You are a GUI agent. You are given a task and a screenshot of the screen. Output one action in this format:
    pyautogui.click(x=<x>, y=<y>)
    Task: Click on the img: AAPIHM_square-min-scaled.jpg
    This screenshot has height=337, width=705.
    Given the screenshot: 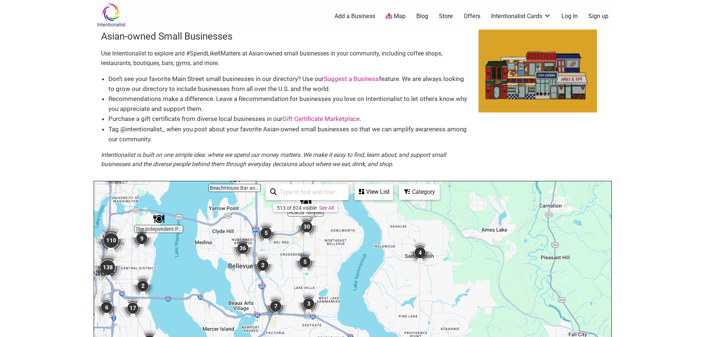 What is the action you would take?
    pyautogui.click(x=537, y=71)
    